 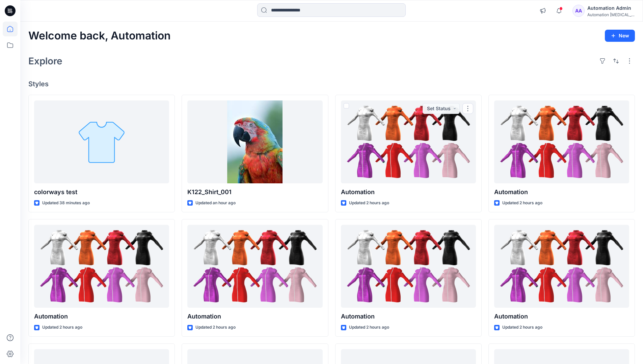 I want to click on div: Automation Admin, so click(x=611, y=8).